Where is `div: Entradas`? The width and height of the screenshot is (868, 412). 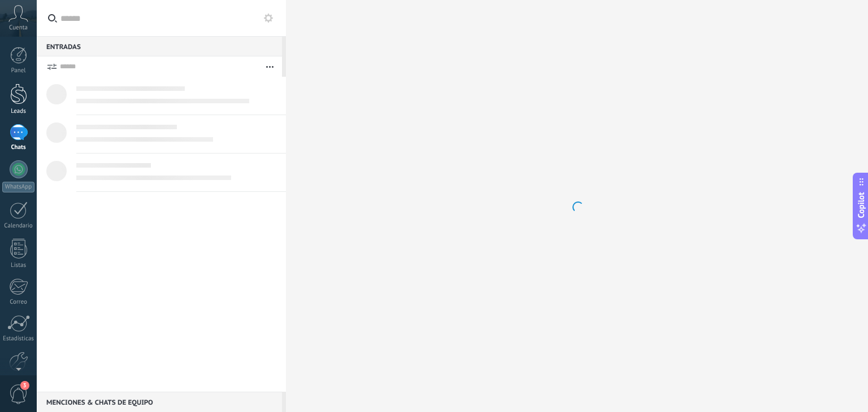
div: Entradas is located at coordinates (159, 46).